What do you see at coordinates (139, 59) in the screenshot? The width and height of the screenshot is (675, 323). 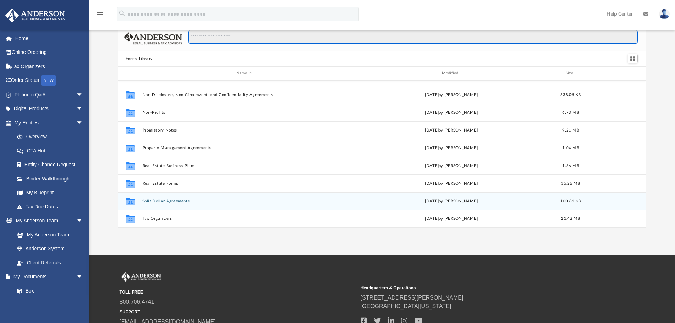 I see `button: Forms Library` at bounding box center [139, 59].